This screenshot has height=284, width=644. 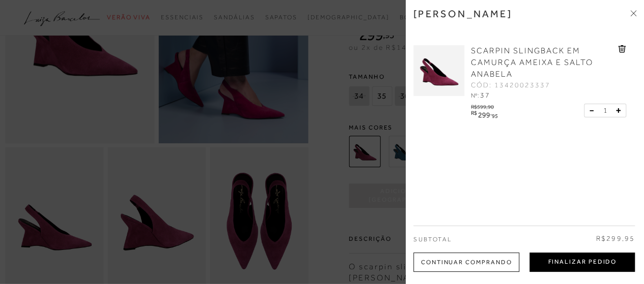 What do you see at coordinates (510, 86) in the screenshot?
I see `span: CÓD: 13420023337` at bounding box center [510, 86].